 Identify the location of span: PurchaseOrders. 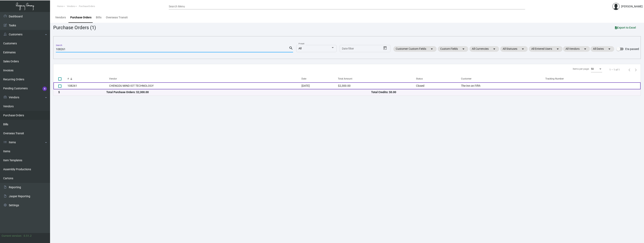
(87, 6).